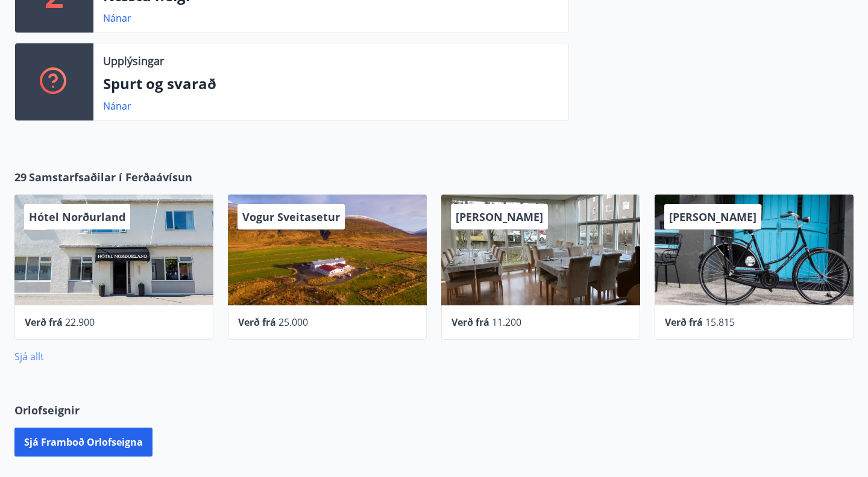 The width and height of the screenshot is (868, 477). What do you see at coordinates (29, 357) in the screenshot?
I see `a: Sjá allt` at bounding box center [29, 357].